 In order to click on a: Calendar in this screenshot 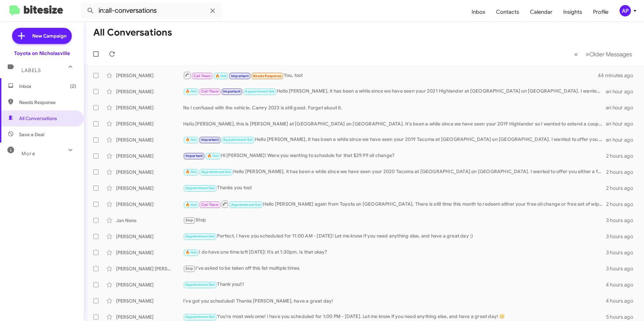, I will do `click(541, 12)`.